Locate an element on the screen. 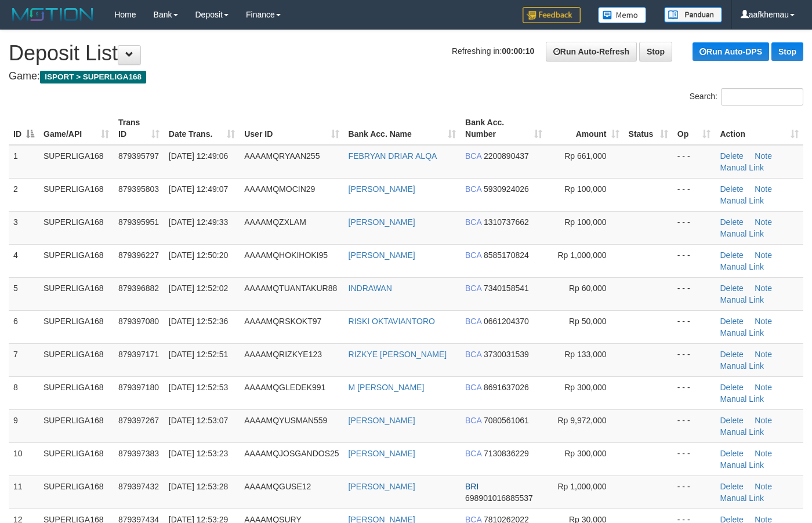 The width and height of the screenshot is (812, 523). a: Stop is located at coordinates (655, 51).